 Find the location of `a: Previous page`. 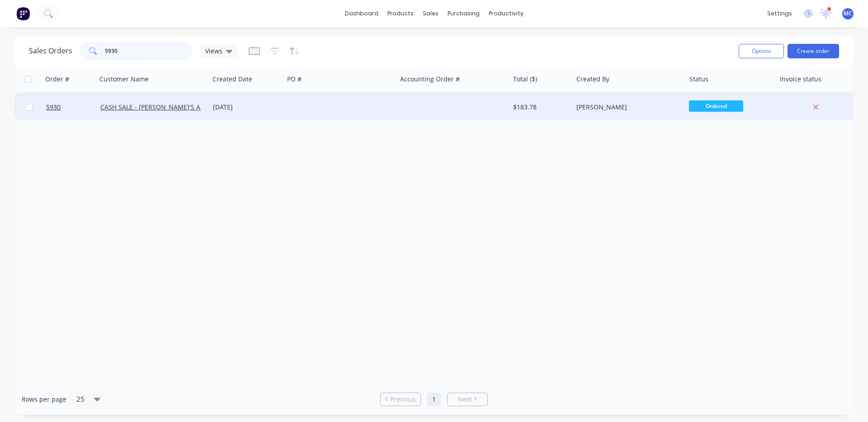

a: Previous page is located at coordinates (401, 400).